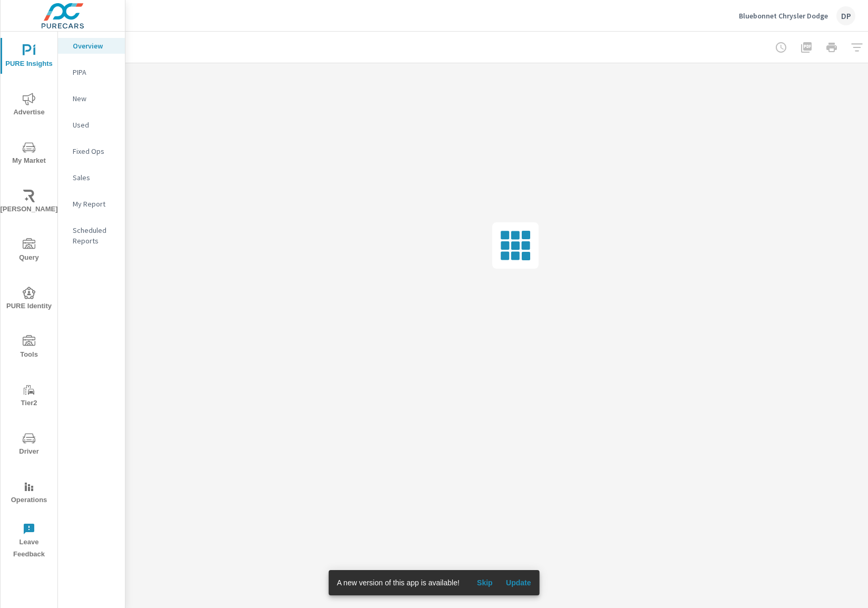 The image size is (868, 608). Describe the element at coordinates (94, 73) in the screenshot. I see `p: PIPA` at that location.